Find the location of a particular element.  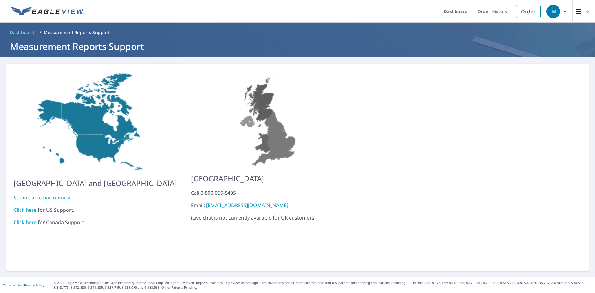

a: Terms of Use is located at coordinates (13, 285).